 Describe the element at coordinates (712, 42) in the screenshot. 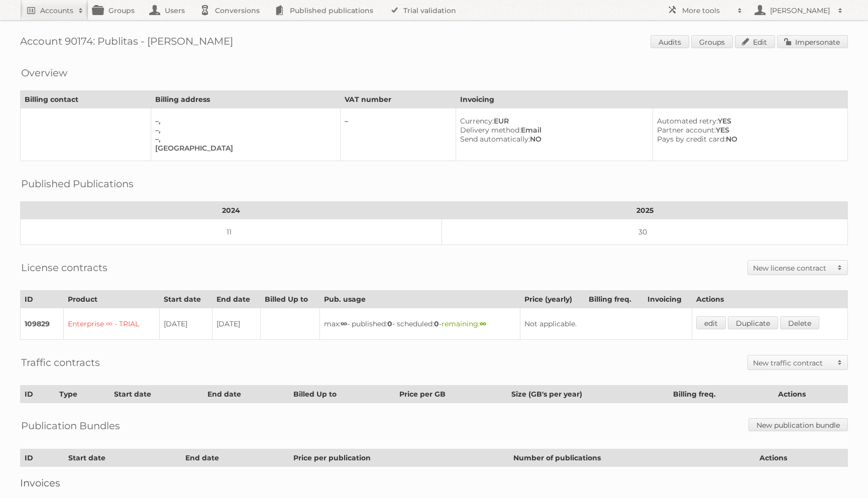

I see `a: Groups` at that location.